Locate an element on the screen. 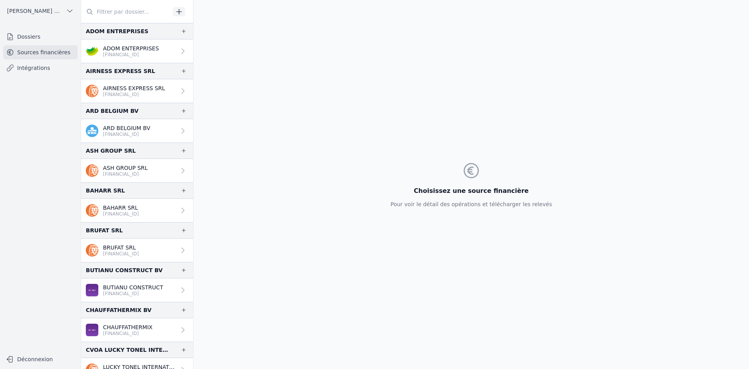  a: Intégrations is located at coordinates (40, 68).